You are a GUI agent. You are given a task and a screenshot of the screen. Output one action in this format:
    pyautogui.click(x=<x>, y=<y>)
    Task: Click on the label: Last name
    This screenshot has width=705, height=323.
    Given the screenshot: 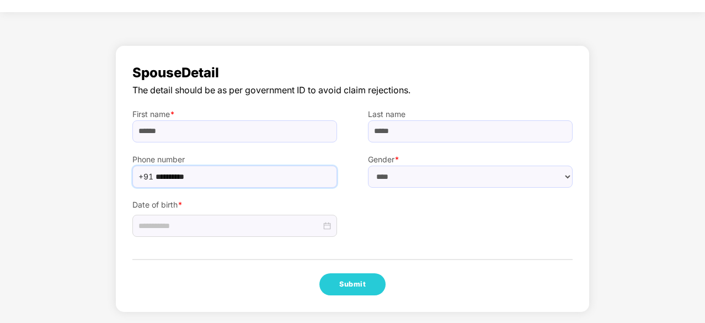 What is the action you would take?
    pyautogui.click(x=470, y=114)
    